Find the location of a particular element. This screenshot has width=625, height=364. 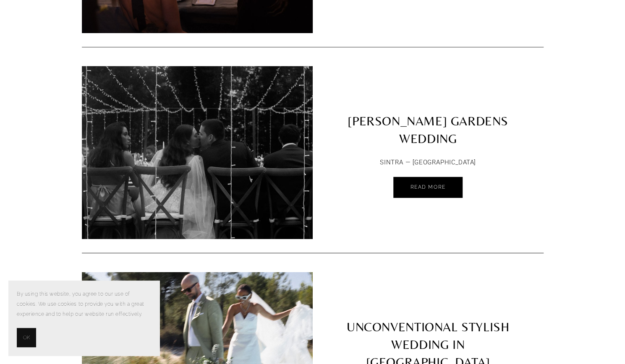

p: By using this website, you agree to our use of cookies. We use cookies to provide you with a grea... is located at coordinates (84, 304).